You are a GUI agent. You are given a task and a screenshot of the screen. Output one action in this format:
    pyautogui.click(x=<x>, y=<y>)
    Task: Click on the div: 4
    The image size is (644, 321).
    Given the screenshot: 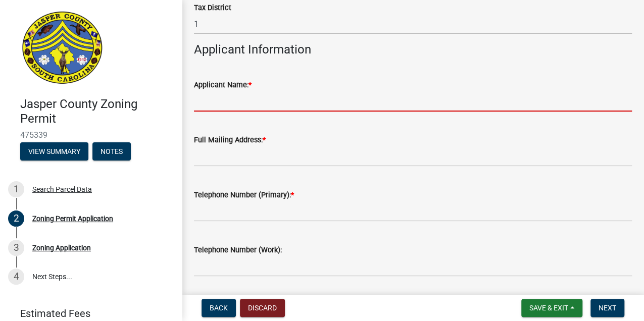 What is the action you would take?
    pyautogui.click(x=16, y=276)
    